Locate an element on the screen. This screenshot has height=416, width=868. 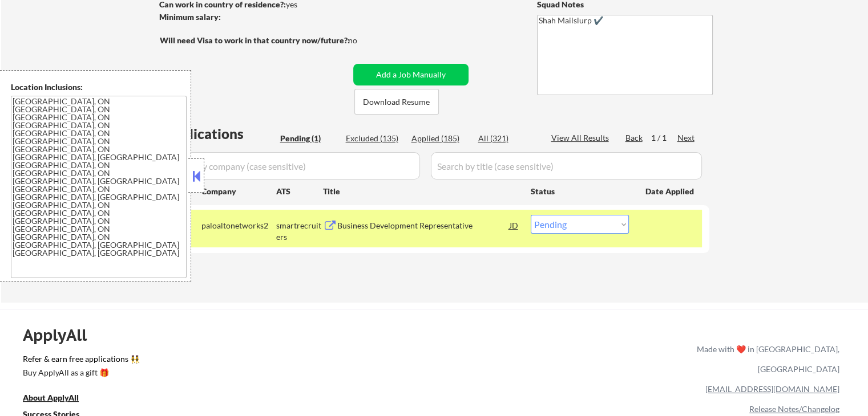
input: Search by title (case sensitive) is located at coordinates (566, 166).